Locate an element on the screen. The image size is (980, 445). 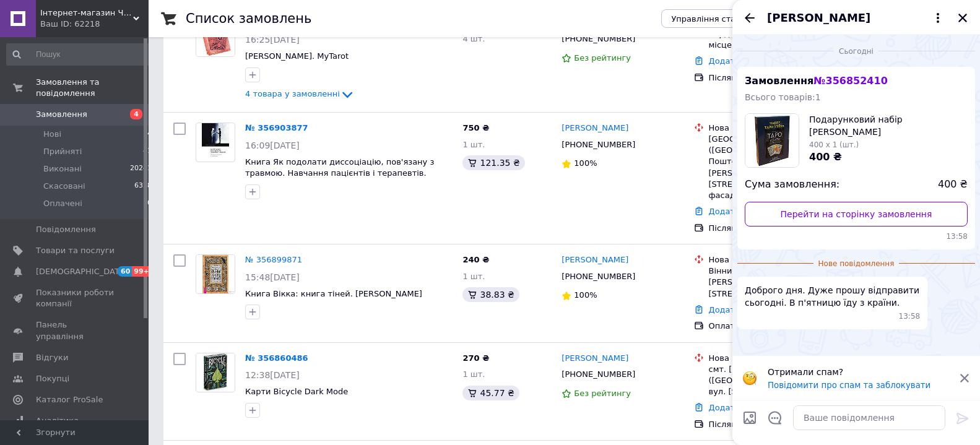
span: Товари та послуги is located at coordinates (75, 250).